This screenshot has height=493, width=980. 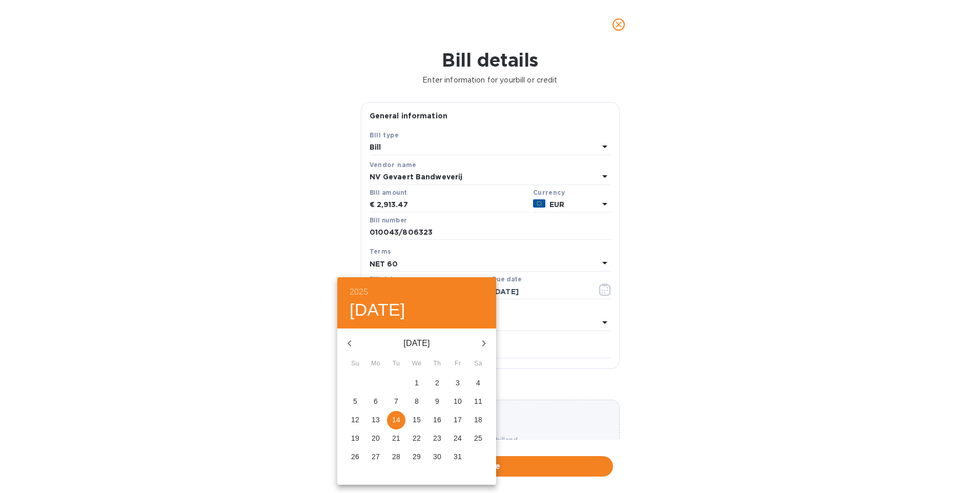 I want to click on p: 14, so click(x=396, y=420).